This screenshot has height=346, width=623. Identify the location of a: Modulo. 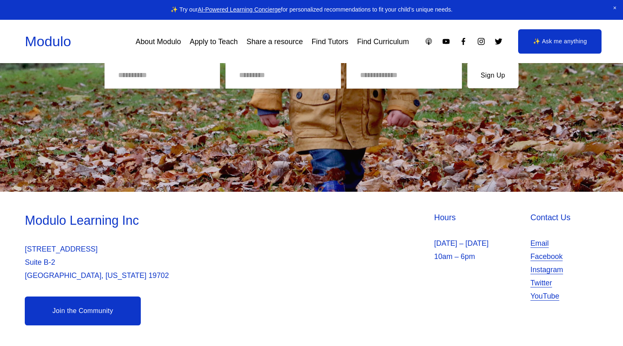
(48, 41).